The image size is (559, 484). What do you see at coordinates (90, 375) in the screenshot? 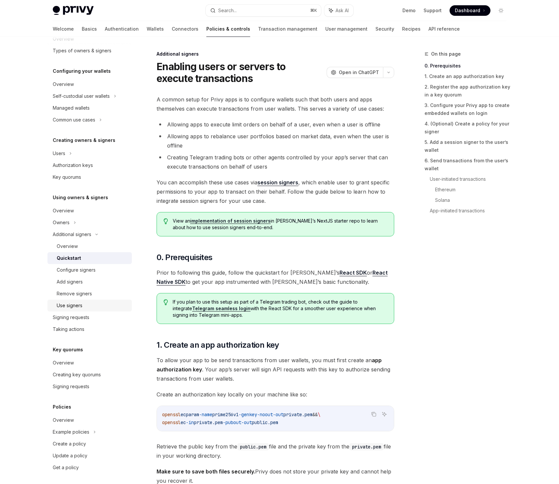
I see `a: Creating key quorums` at bounding box center [90, 375].